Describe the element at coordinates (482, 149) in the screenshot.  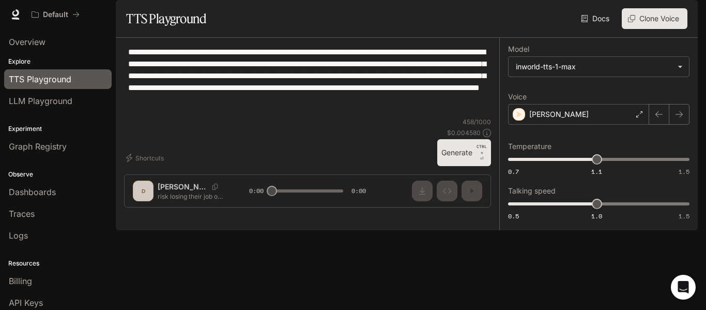
I see `p: CTRL +` at that location.